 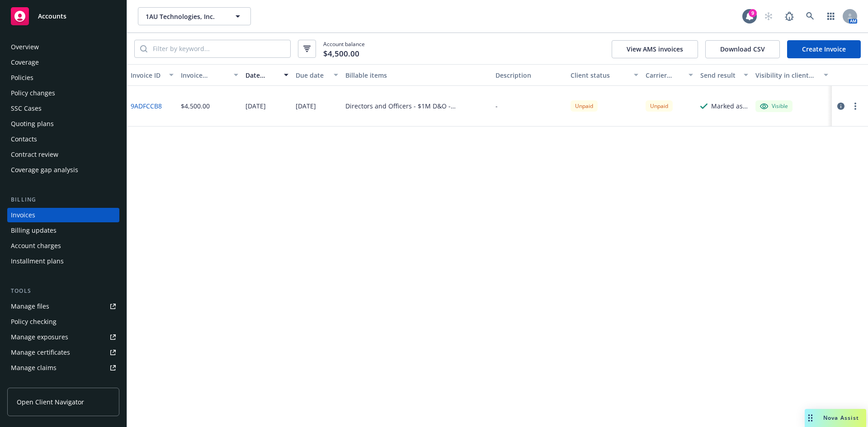 I want to click on input: Filter by keyword..., so click(x=219, y=49).